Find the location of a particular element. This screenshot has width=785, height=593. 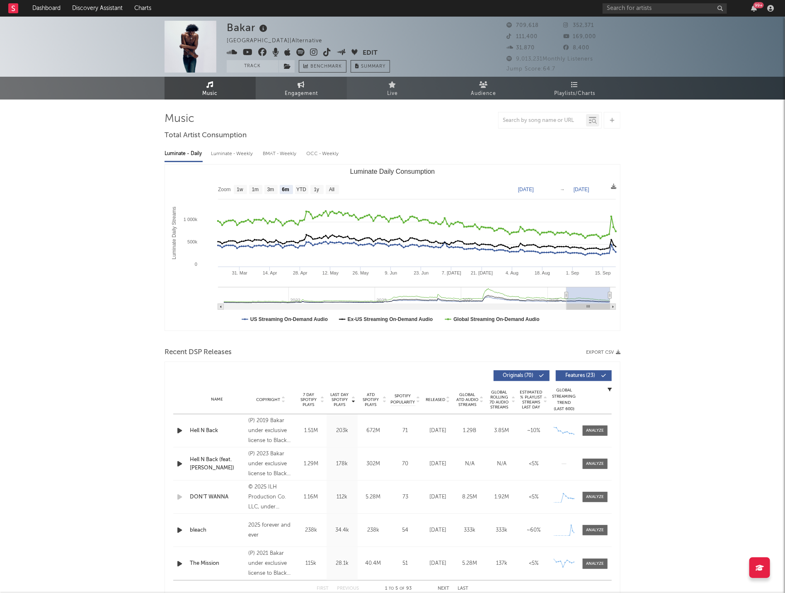

text: 0 is located at coordinates (196, 264).